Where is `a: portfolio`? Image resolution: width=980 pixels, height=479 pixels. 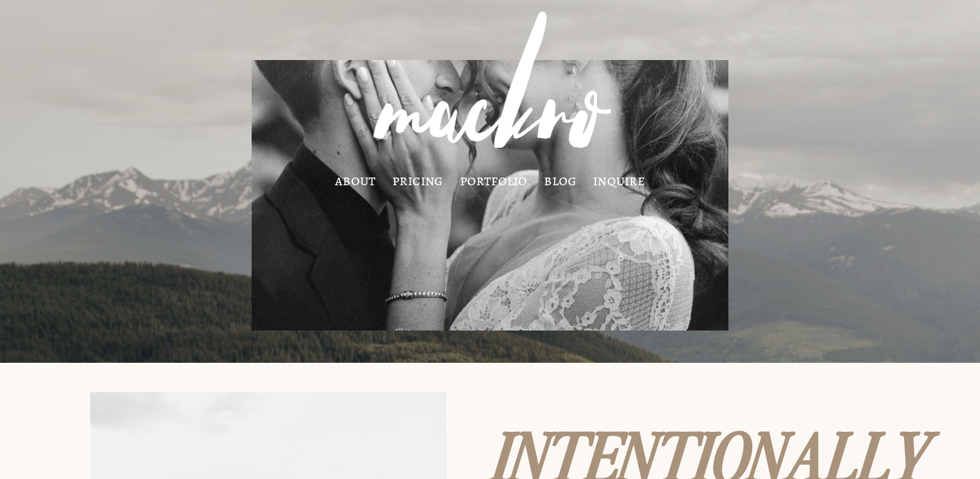
a: portfolio is located at coordinates (493, 180).